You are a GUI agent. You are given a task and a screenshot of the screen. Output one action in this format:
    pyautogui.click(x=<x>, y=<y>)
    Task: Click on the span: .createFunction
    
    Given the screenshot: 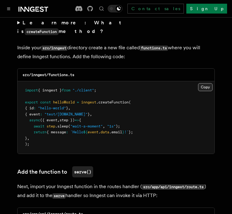 What is the action you would take?
    pyautogui.click(x=112, y=102)
    